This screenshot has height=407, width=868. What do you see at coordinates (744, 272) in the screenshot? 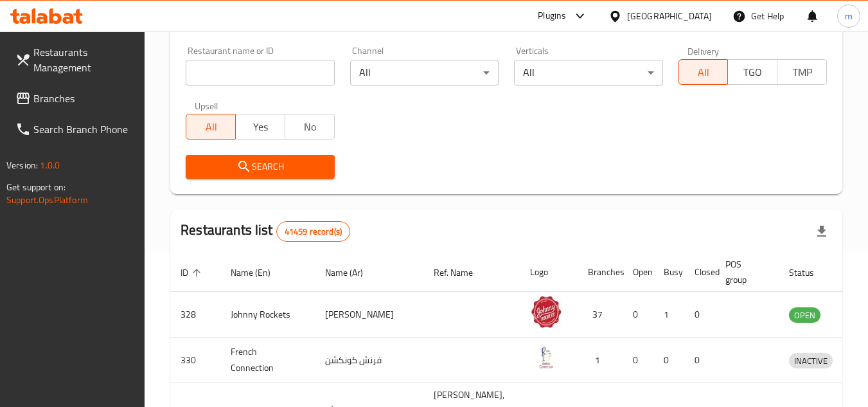
I see `span: POS group` at bounding box center [744, 272].